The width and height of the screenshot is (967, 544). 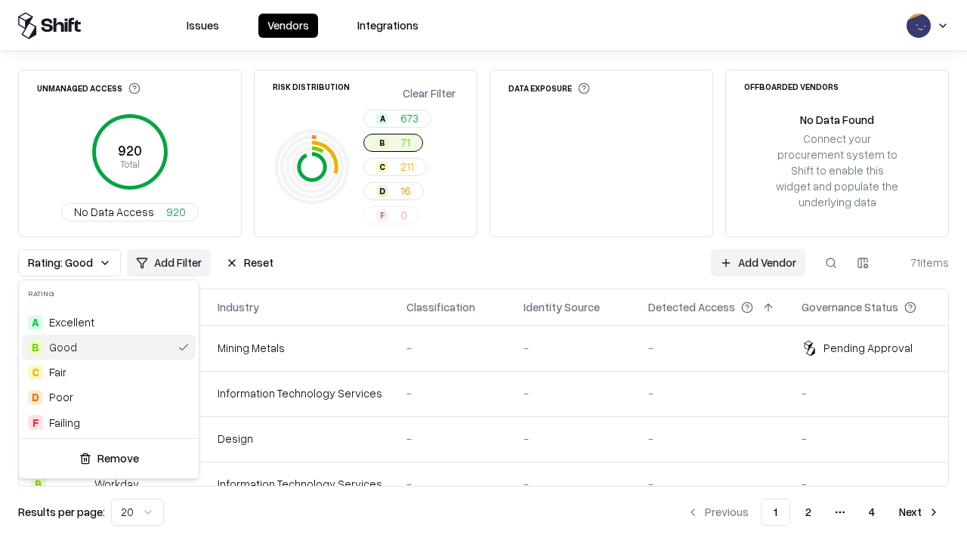 What do you see at coordinates (36, 397) in the screenshot?
I see `div: D` at bounding box center [36, 397].